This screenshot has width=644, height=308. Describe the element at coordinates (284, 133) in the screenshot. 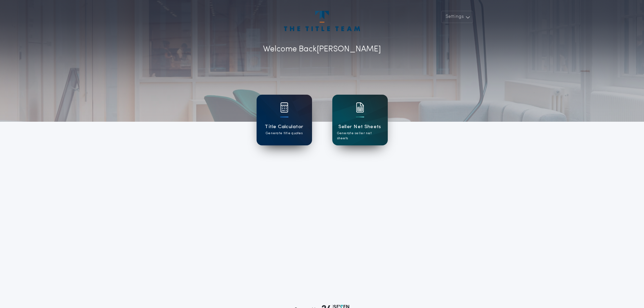

I see `p: Generate title quotes` at that location.